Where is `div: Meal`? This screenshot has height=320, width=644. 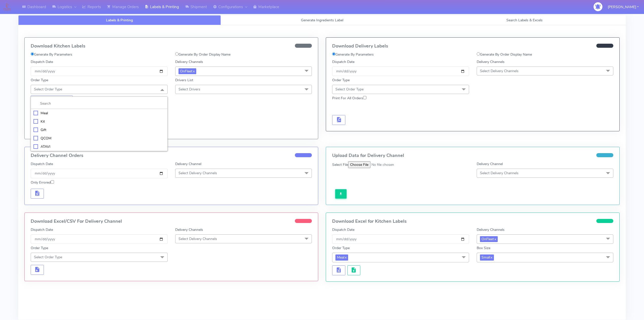 div: Meal is located at coordinates (99, 113).